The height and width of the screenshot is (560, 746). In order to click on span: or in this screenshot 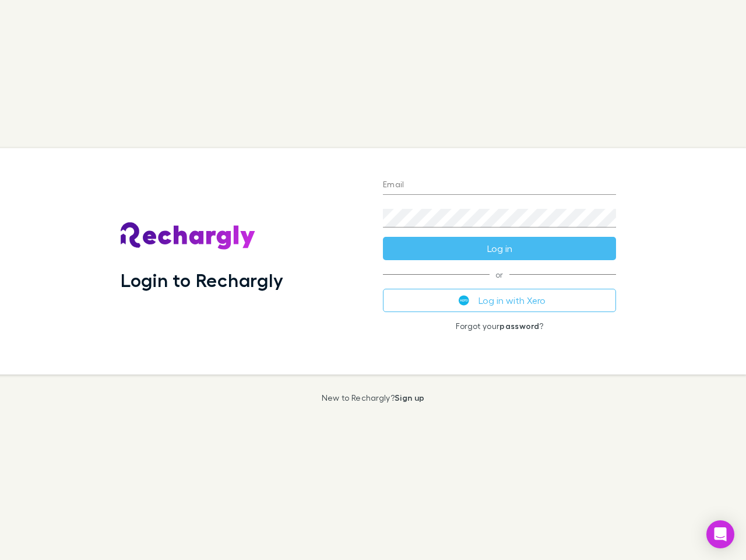, I will do `click(499, 274)`.